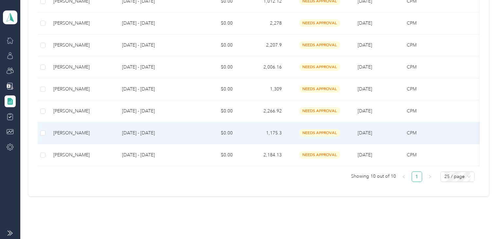 The width and height of the screenshot is (500, 239). What do you see at coordinates (262, 89) in the screenshot?
I see `td: 1,309` at bounding box center [262, 89].